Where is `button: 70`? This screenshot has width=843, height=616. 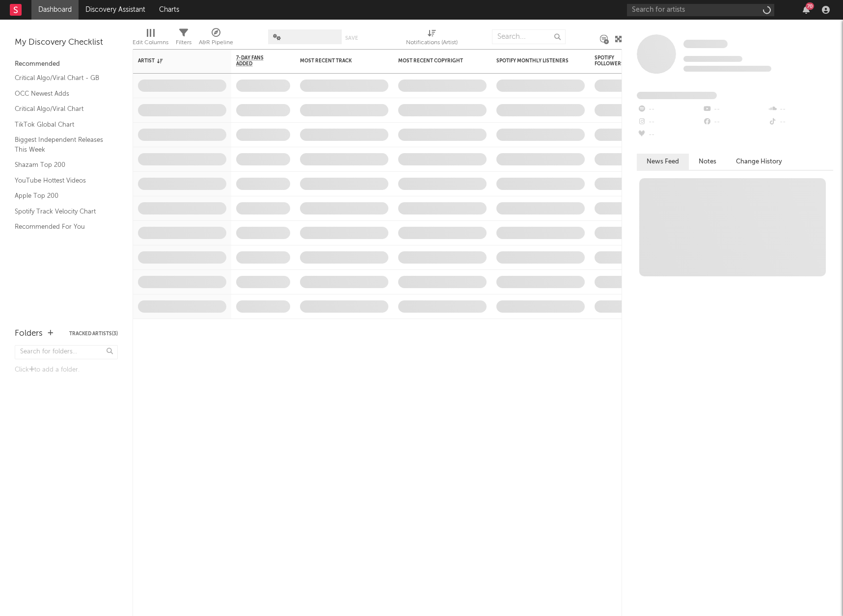 button: 70 is located at coordinates (806, 10).